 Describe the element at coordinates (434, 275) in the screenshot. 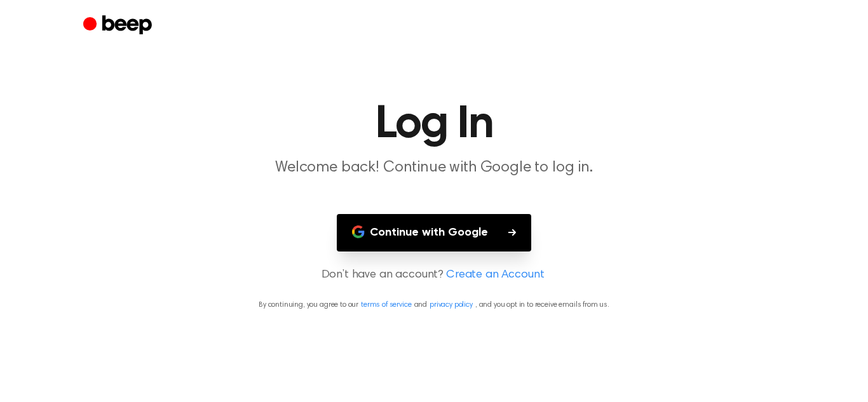

I see `p: Don’t have an account?` at that location.